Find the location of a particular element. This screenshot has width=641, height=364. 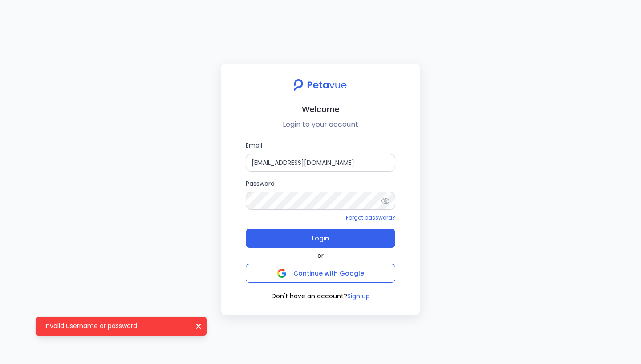

img: petavue logo is located at coordinates (320, 85).